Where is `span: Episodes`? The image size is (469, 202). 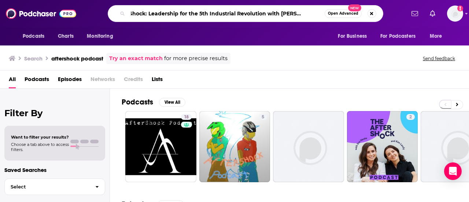
span: Episodes is located at coordinates (70, 81).